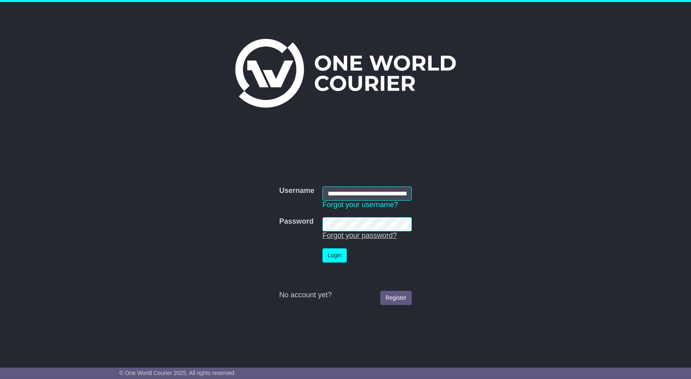 The height and width of the screenshot is (379, 691). I want to click on label: Username, so click(297, 191).